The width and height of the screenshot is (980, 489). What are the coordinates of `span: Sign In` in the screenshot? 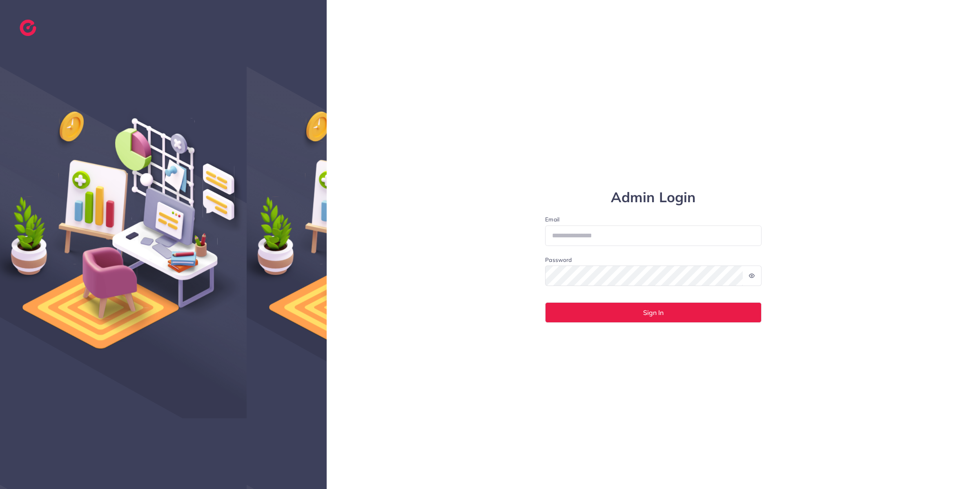 It's located at (654, 313).